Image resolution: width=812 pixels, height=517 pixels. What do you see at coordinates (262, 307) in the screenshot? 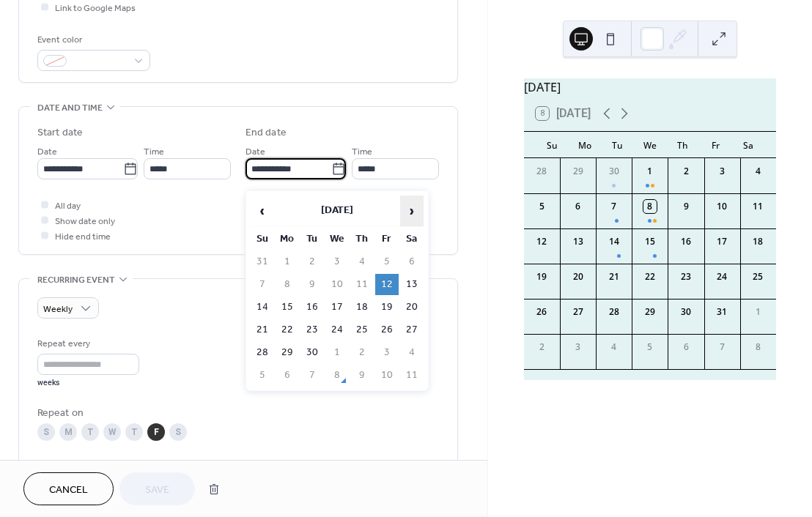
I see `td: 14` at bounding box center [262, 307].